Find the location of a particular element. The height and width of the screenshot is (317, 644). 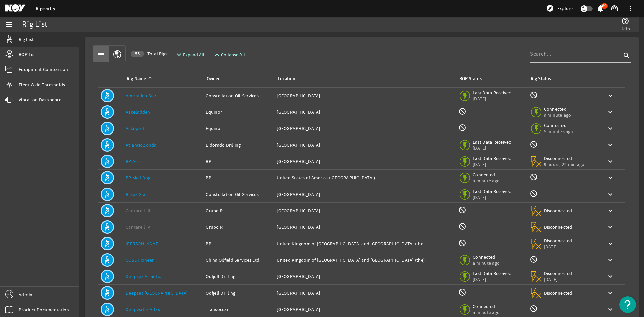

a: Brava Star is located at coordinates (136, 194).